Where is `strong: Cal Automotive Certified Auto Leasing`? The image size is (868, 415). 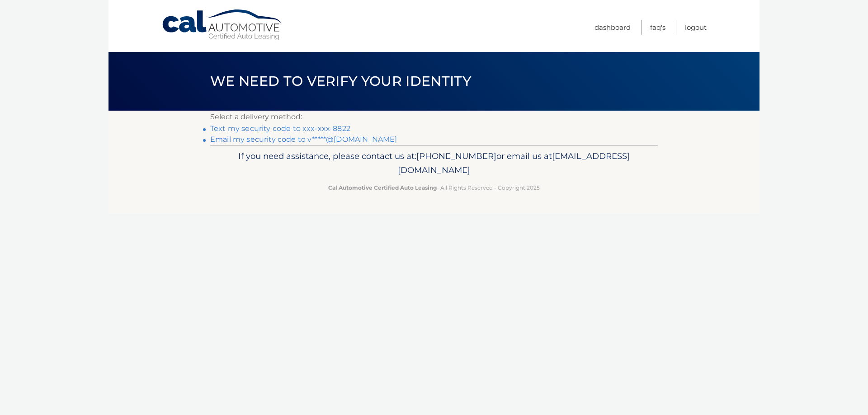
strong: Cal Automotive Certified Auto Leasing is located at coordinates (383, 187).